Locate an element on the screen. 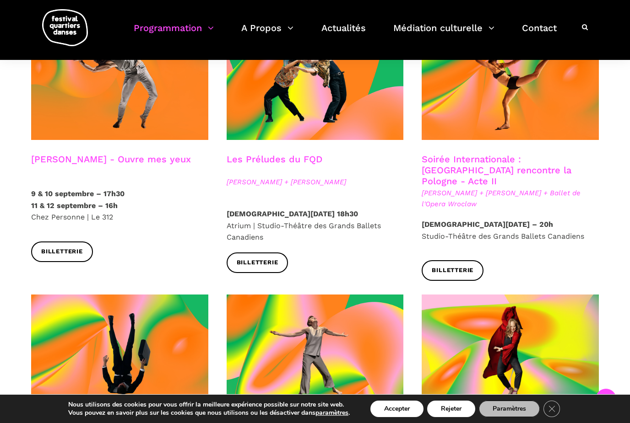 This screenshot has height=423, width=630. a: Médiation culturelle is located at coordinates (444, 33).